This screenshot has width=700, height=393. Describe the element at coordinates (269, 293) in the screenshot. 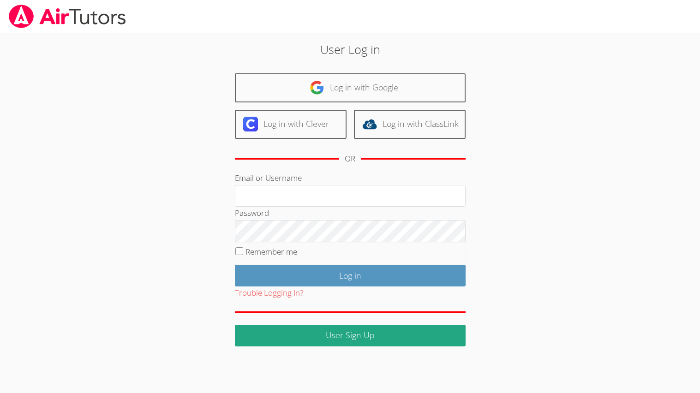

I see `button: Trouble Logging In?` at that location.